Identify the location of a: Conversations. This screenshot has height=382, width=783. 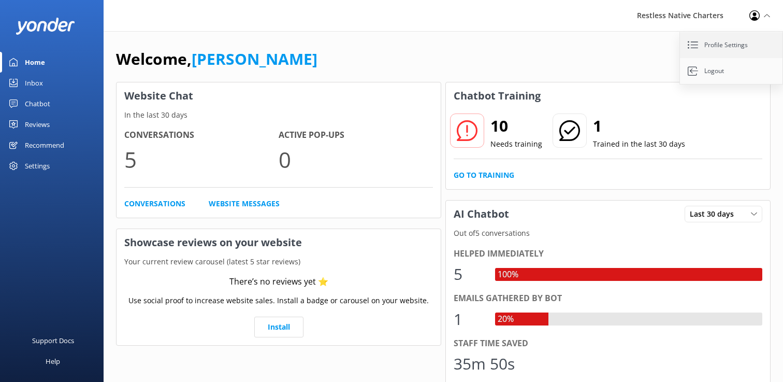
(155, 204).